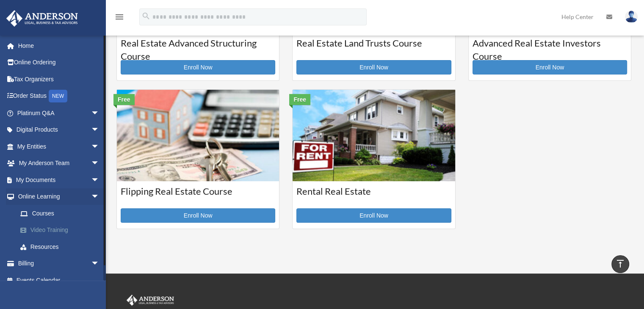 The image size is (644, 309). What do you see at coordinates (59, 163) in the screenshot?
I see `a: My Anderson Teamarrow_drop_down` at bounding box center [59, 163].